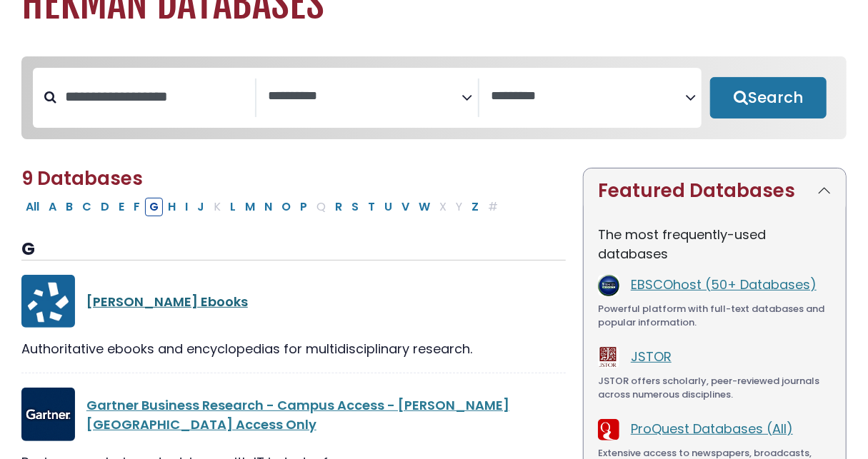 The height and width of the screenshot is (459, 868). Describe the element at coordinates (475, 207) in the screenshot. I see `button: Filter Results Z` at that location.